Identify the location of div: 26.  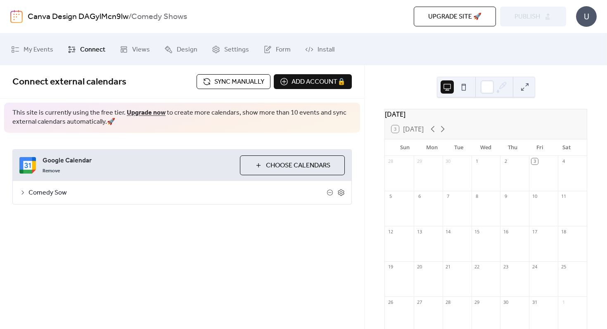
(390, 302).